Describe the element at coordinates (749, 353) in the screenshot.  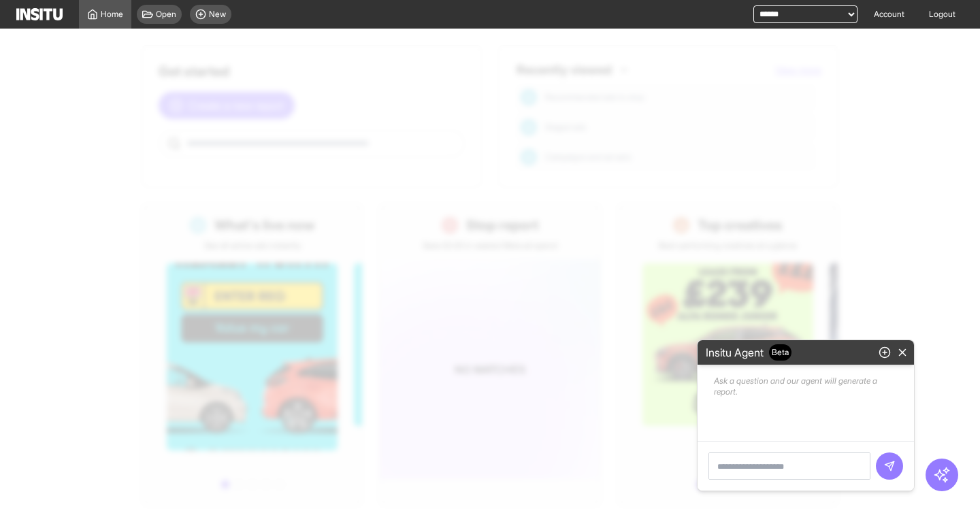
I see `h2: Insitu Agent` at that location.